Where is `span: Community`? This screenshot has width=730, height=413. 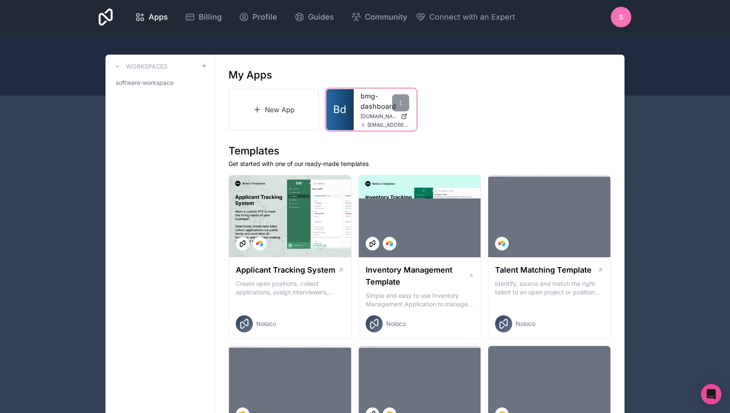
span: Community is located at coordinates (386, 17).